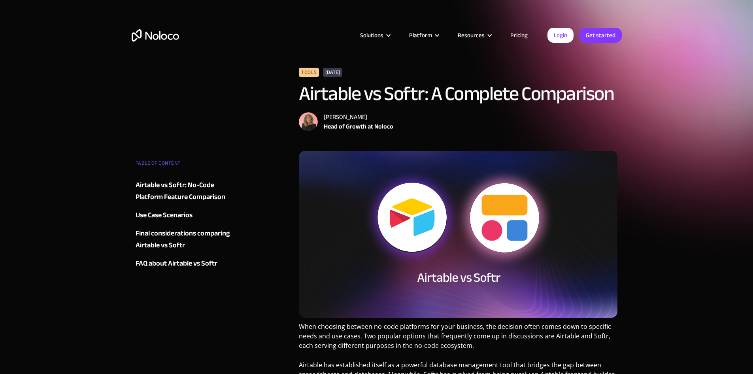  Describe the element at coordinates (458, 94) in the screenshot. I see `h1: Airtable vs Softr: A Complete Comparison` at that location.